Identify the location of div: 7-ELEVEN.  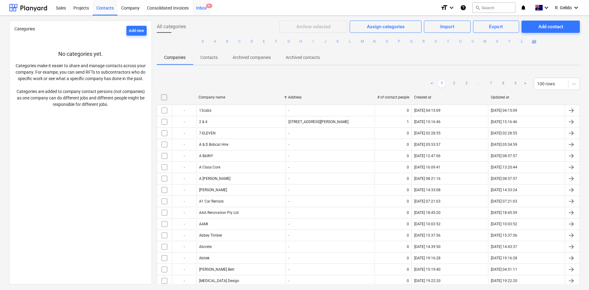
(207, 133).